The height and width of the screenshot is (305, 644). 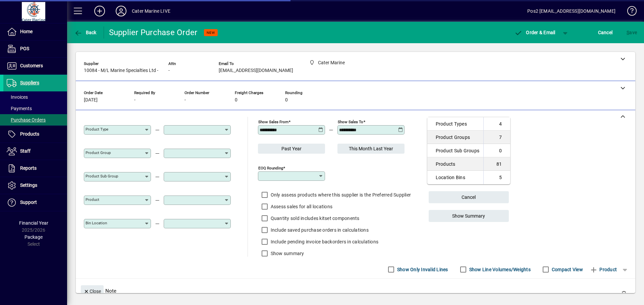 I want to click on mat-label: EOQ Rounding, so click(x=271, y=168).